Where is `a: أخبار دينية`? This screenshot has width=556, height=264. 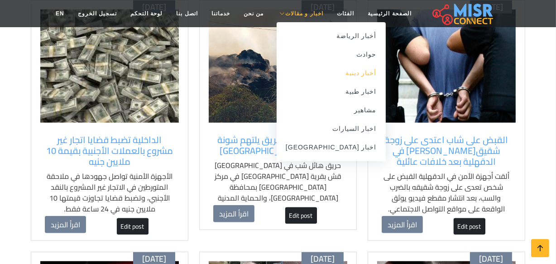
a: أخبار دينية is located at coordinates (331, 73).